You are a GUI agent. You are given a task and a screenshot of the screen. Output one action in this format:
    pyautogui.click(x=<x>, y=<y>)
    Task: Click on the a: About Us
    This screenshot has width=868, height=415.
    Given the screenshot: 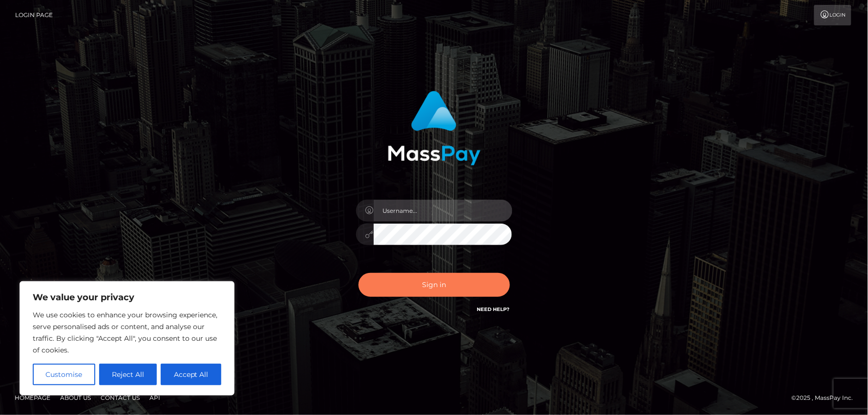 What is the action you would take?
    pyautogui.click(x=75, y=397)
    